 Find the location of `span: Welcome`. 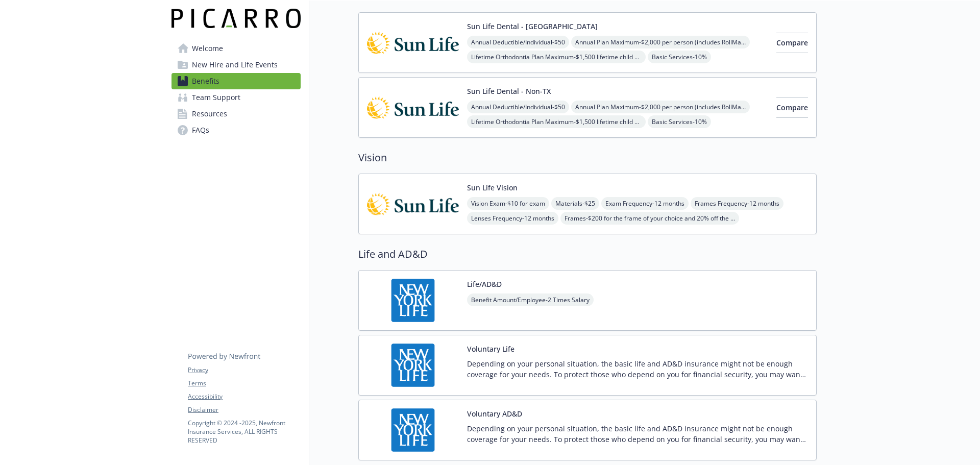

span: Welcome is located at coordinates (207, 48).